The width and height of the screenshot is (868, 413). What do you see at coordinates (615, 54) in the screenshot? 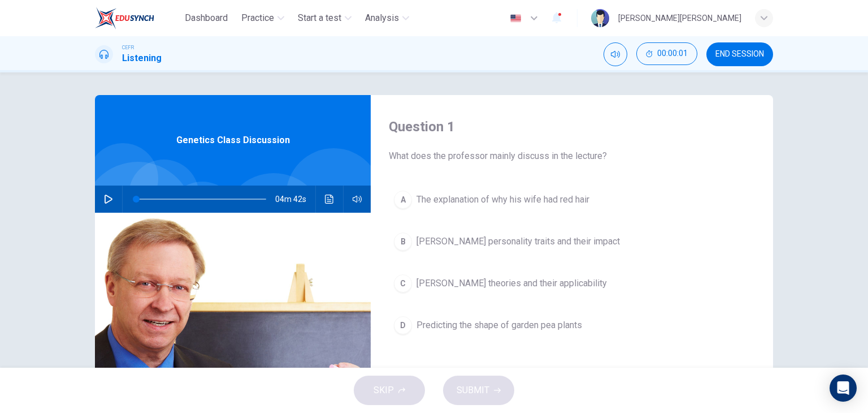
I see `div: Mute` at bounding box center [615, 54].